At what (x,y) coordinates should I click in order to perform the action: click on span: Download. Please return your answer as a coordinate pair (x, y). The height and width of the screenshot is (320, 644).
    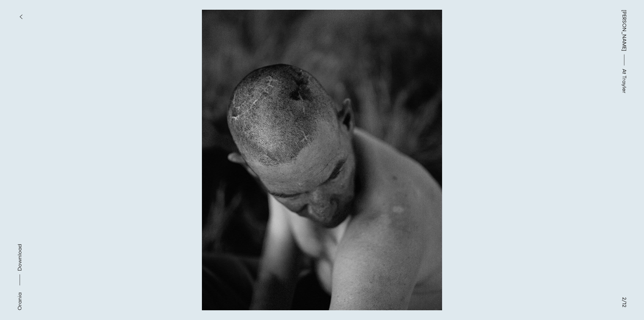
    Looking at the image, I should click on (20, 257).